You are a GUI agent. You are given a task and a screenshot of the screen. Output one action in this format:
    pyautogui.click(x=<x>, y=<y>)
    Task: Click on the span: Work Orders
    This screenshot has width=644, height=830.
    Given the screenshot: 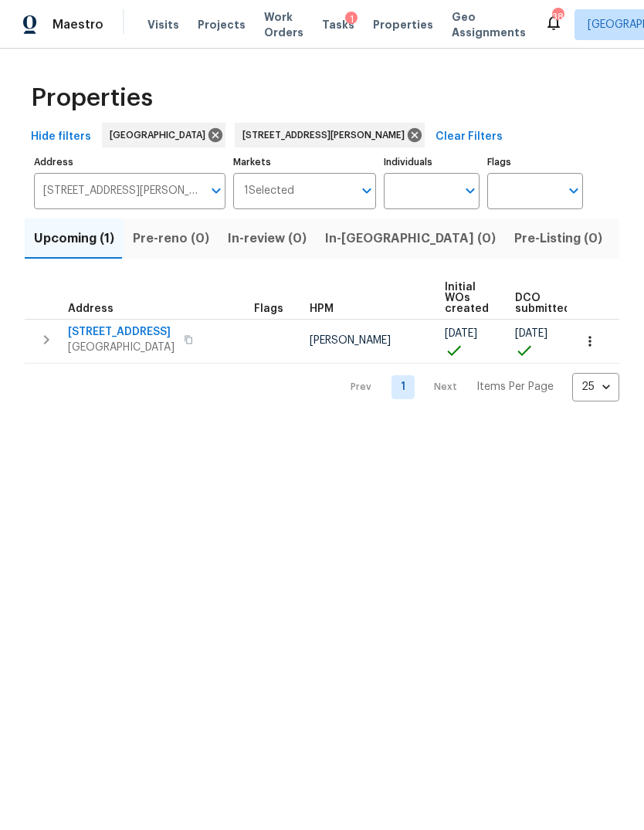 What is the action you would take?
    pyautogui.click(x=284, y=24)
    